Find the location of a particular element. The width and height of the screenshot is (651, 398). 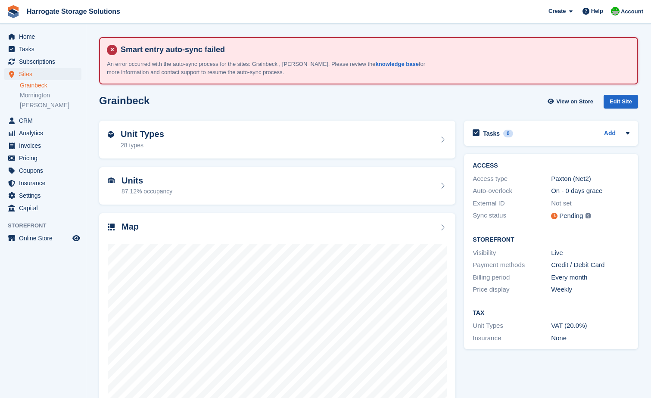

div: None is located at coordinates (590, 338).